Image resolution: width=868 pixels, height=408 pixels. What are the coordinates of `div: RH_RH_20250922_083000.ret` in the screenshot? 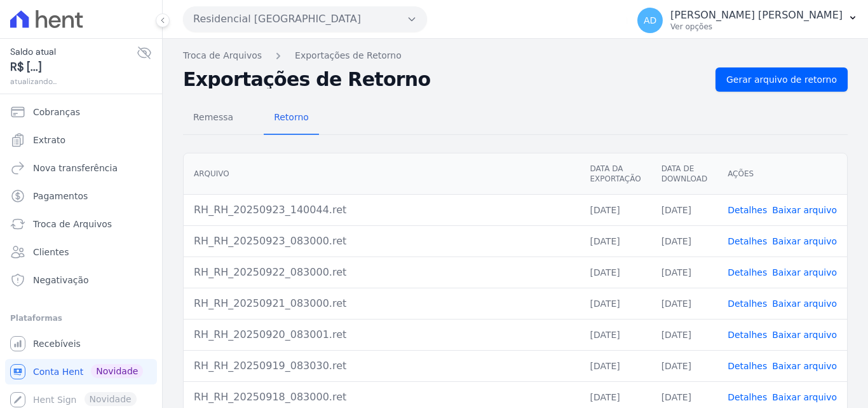 It's located at (381, 272).